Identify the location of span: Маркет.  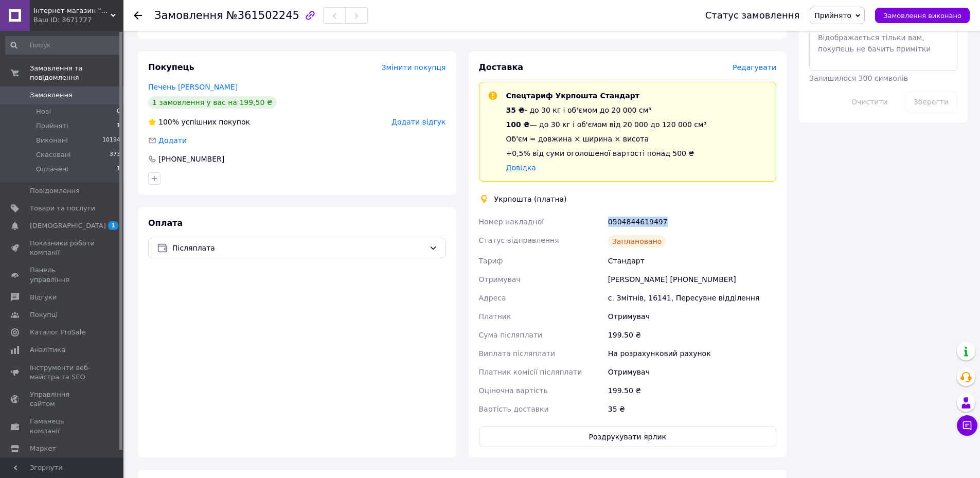
(42, 449).